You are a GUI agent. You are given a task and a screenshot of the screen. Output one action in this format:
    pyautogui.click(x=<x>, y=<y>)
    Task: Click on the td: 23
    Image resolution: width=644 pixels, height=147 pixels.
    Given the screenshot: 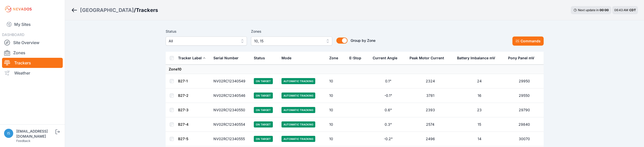 What is the action you would take?
    pyautogui.click(x=479, y=110)
    